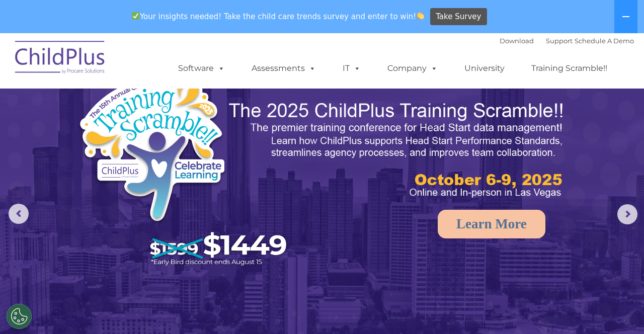 The height and width of the screenshot is (334, 644). Describe the element at coordinates (60, 59) in the screenshot. I see `img: ChildPlus by Procare Solutions` at that location.